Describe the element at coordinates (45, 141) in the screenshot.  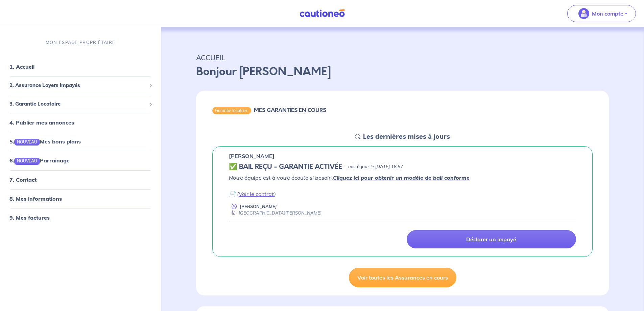
I see `a: 5.NOUVEAUMes bons plans` at that location.